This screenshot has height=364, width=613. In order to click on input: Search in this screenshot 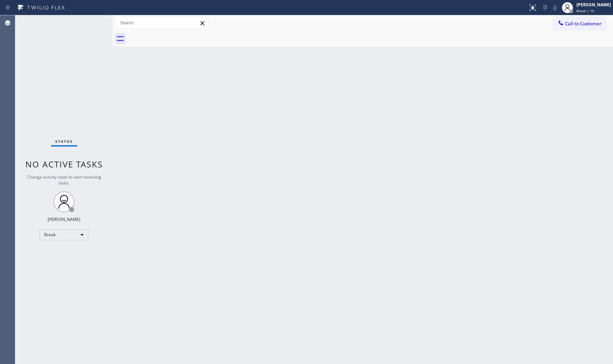, I will do `click(161, 23)`.